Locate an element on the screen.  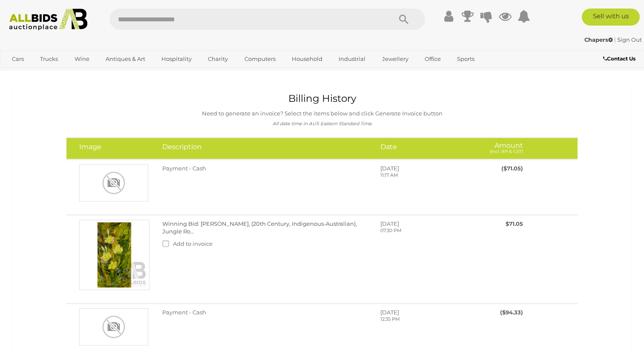
h4: Date is located at coordinates (420, 147).